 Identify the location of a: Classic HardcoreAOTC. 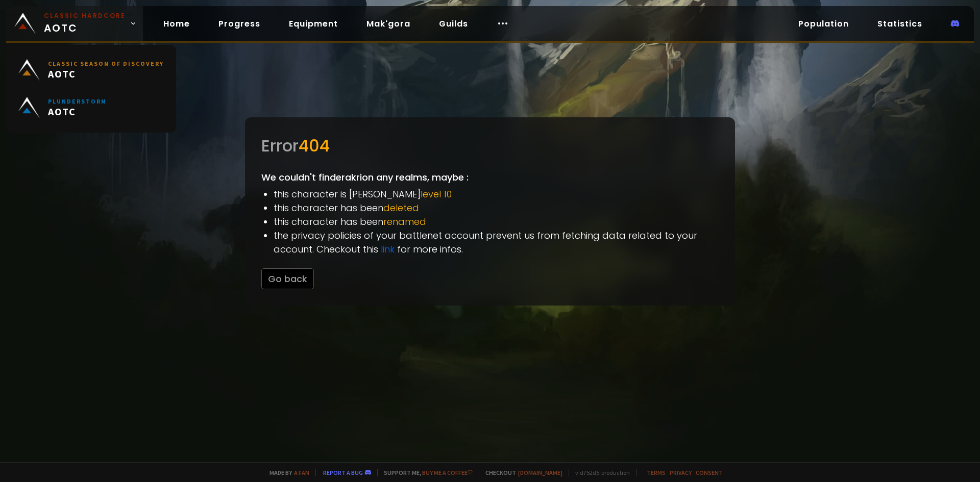
(74, 24).